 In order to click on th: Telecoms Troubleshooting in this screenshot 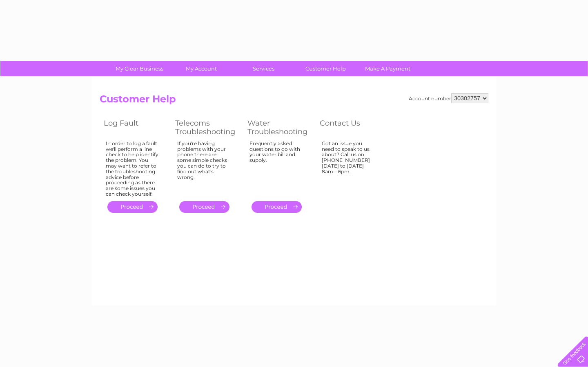, I will do `click(207, 127)`.